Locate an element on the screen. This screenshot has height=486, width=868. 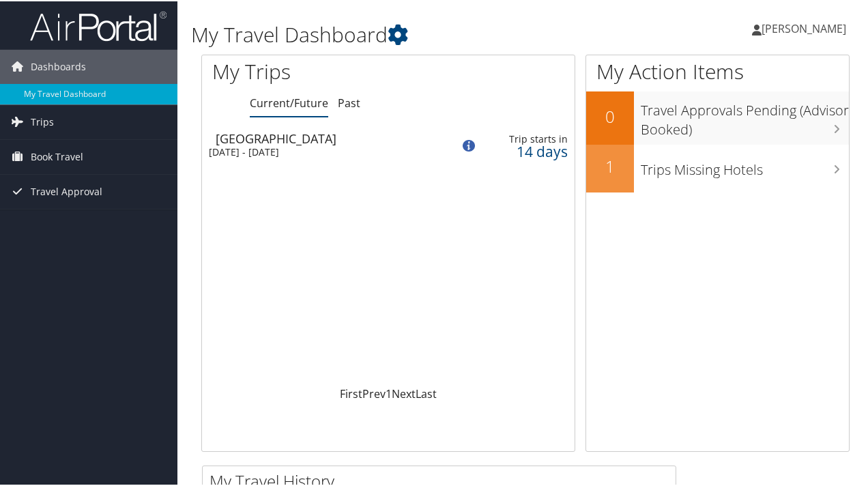
a: Last is located at coordinates (426, 392).